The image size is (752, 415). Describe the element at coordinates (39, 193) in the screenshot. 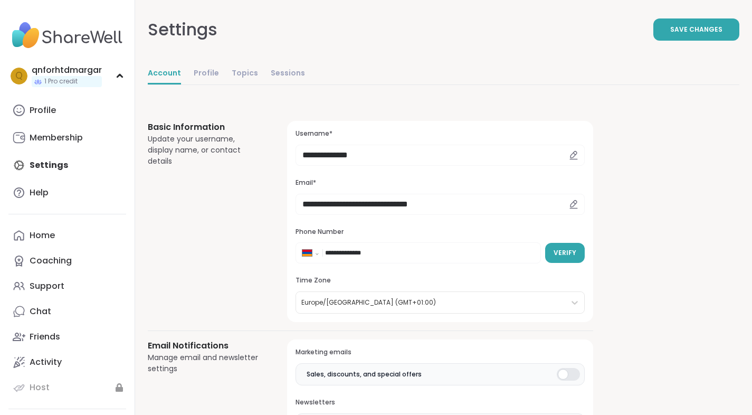

I see `div: Help` at that location.